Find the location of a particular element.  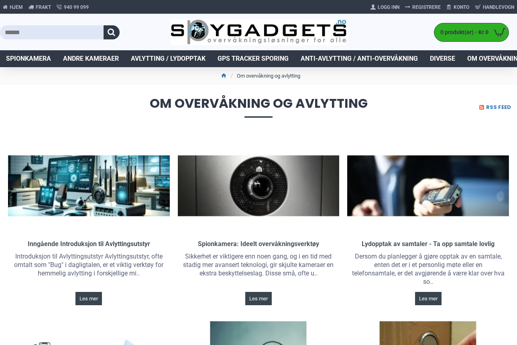

span: Diverse is located at coordinates (443, 59).